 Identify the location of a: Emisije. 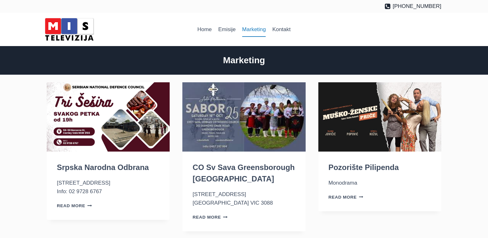
(227, 30).